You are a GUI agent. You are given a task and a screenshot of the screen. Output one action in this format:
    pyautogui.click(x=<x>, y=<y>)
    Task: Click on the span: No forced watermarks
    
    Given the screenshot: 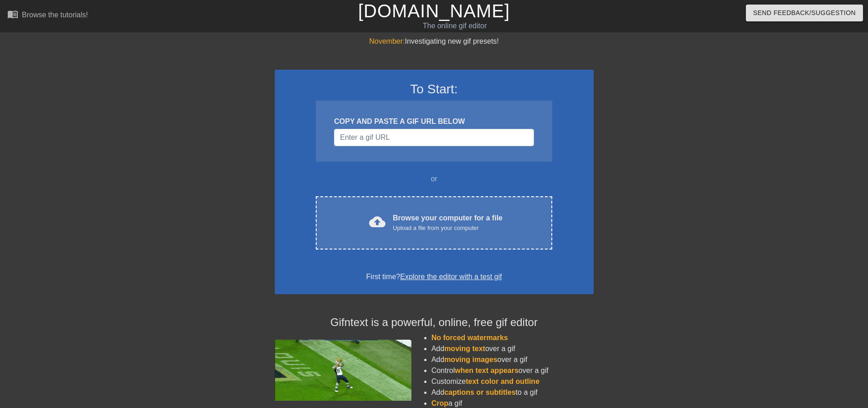 What is the action you would take?
    pyautogui.click(x=470, y=338)
    